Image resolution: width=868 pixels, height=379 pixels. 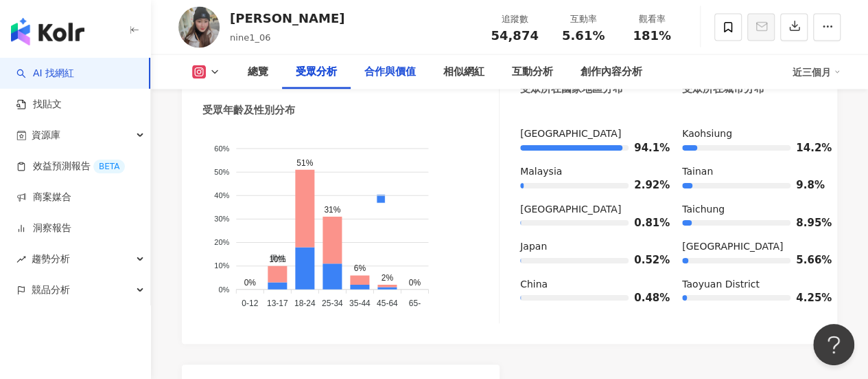 What do you see at coordinates (612, 72) in the screenshot?
I see `div: 創作內容分析` at bounding box center [612, 72].